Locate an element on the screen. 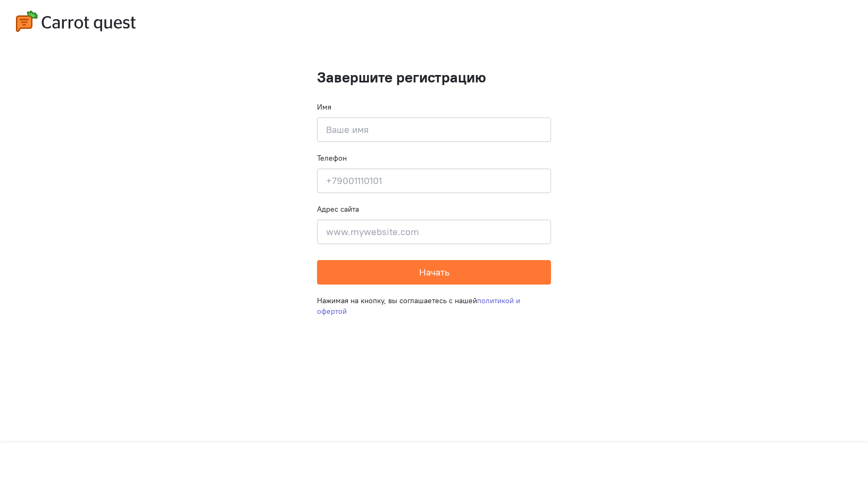 The width and height of the screenshot is (868, 484). label: Имя is located at coordinates (324, 107).